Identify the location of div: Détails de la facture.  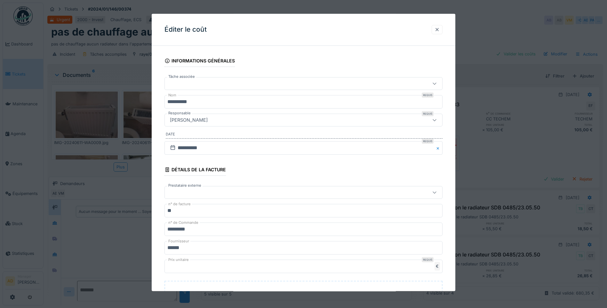
(195, 170).